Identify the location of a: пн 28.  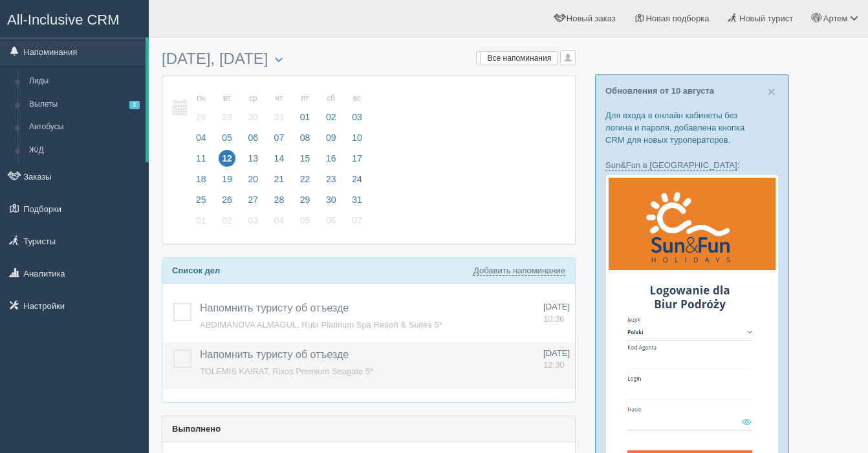
(201, 108).